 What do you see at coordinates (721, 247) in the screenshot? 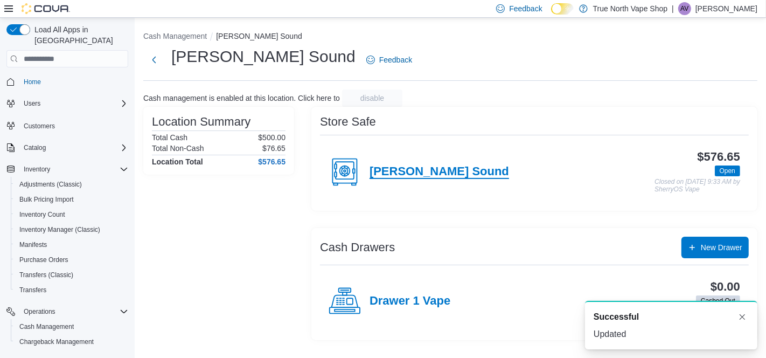
I see `span: New Drawer` at bounding box center [721, 247].